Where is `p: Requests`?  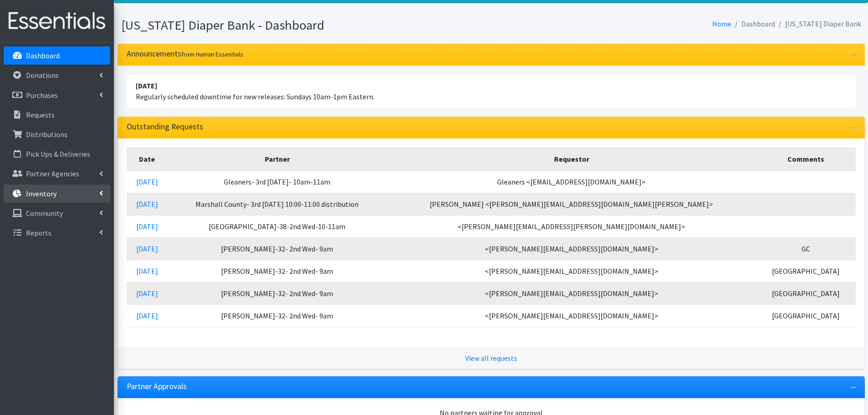
p: Requests is located at coordinates (40, 115).